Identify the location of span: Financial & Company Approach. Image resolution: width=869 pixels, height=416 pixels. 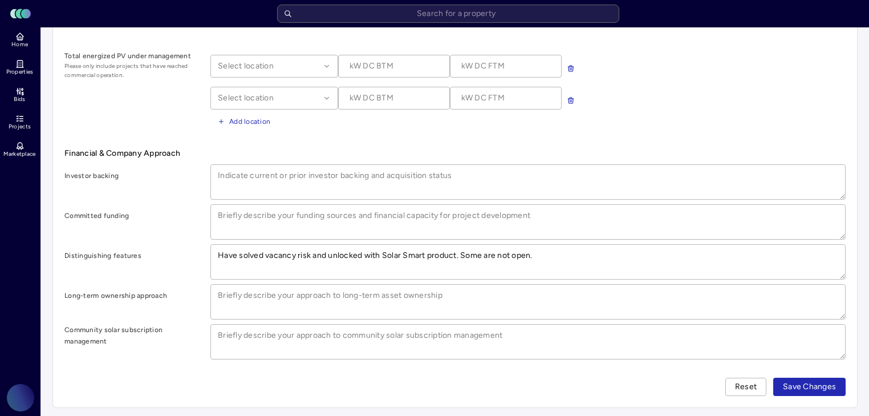
(455, 153).